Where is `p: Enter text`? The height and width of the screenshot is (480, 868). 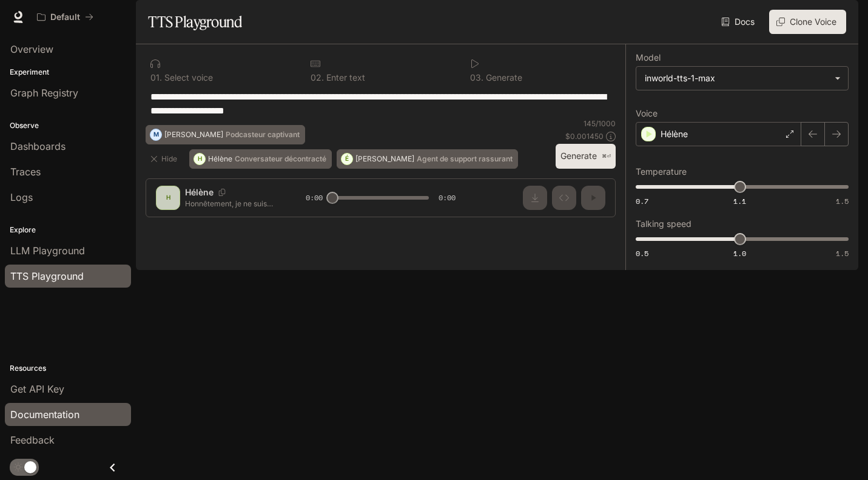 p: Enter text is located at coordinates (344, 78).